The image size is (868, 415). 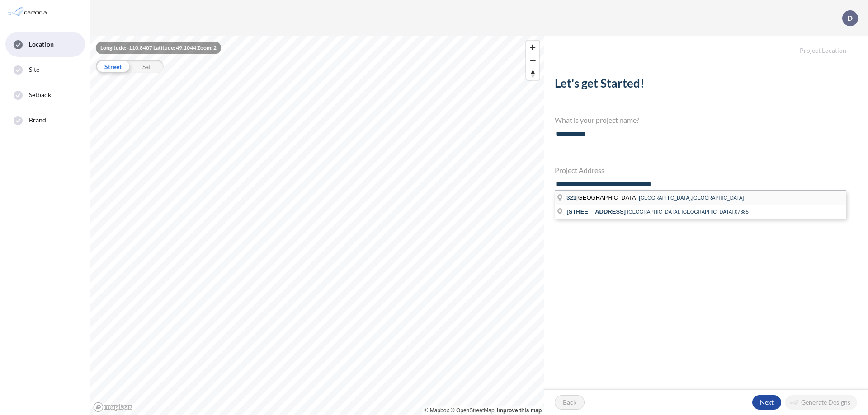 What do you see at coordinates (700, 170) in the screenshot?
I see `h4: Project Address` at bounding box center [700, 170].